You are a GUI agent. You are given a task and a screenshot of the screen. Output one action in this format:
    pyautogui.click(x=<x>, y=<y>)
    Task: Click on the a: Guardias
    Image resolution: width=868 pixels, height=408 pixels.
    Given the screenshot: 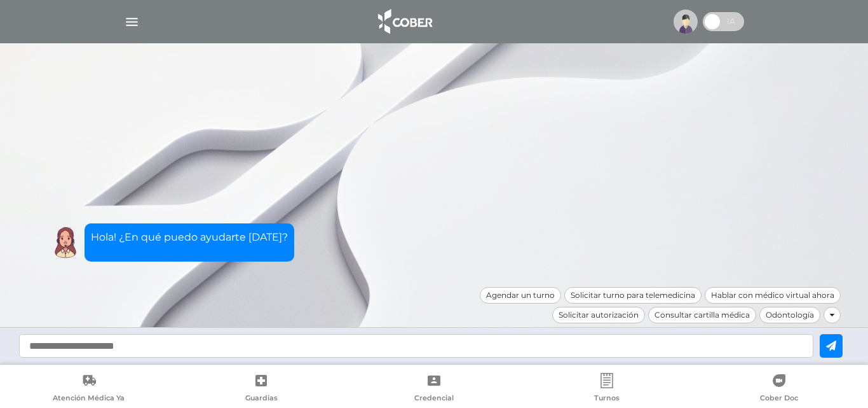 What is the action you would take?
    pyautogui.click(x=262, y=389)
    